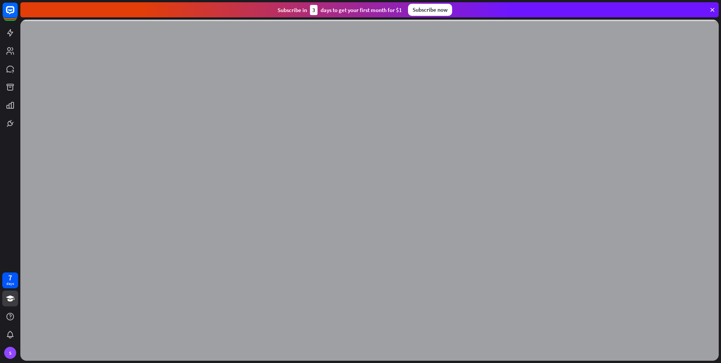 Image resolution: width=721 pixels, height=363 pixels. What do you see at coordinates (314, 10) in the screenshot?
I see `div: 3` at bounding box center [314, 10].